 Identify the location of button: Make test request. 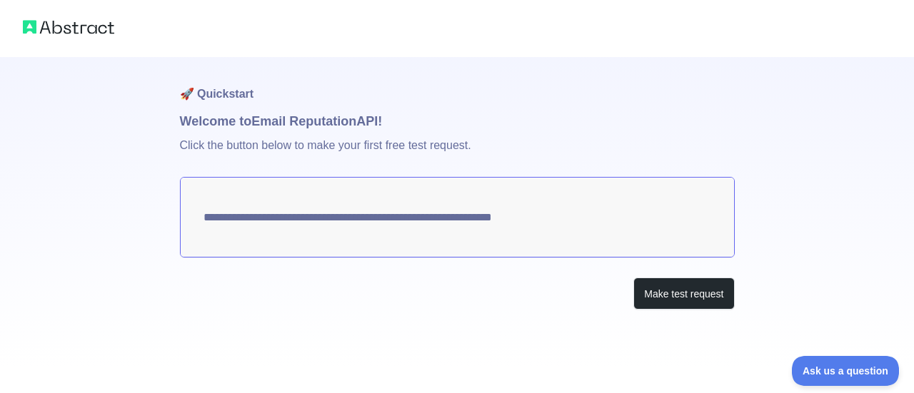
(683, 293).